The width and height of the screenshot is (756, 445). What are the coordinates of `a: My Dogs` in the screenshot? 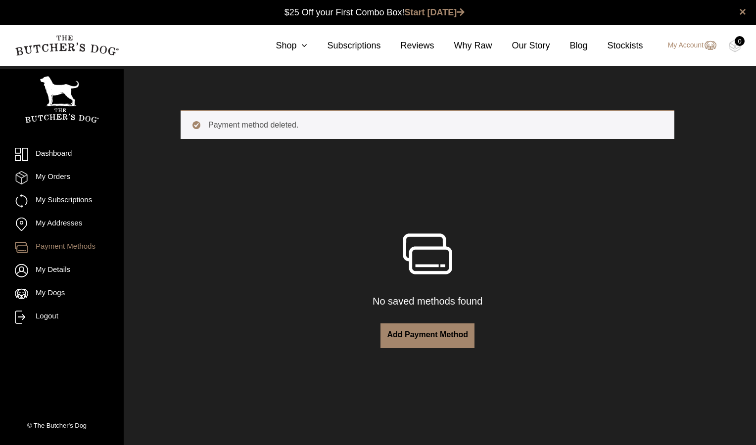 It's located at (62, 294).